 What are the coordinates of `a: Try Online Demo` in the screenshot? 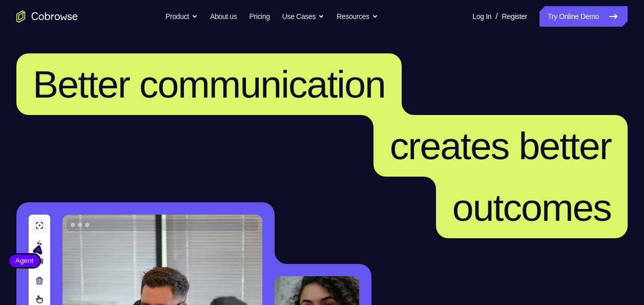 It's located at (583, 17).